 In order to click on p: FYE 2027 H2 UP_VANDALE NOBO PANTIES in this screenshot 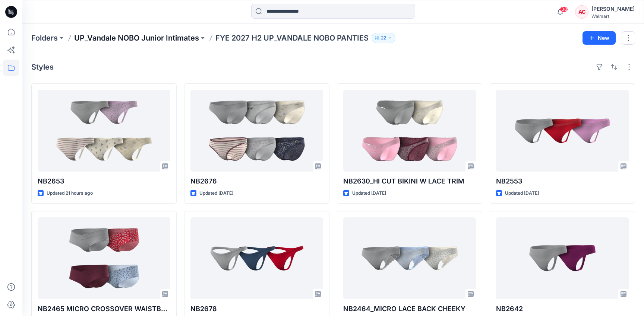, I will do `click(292, 38)`.